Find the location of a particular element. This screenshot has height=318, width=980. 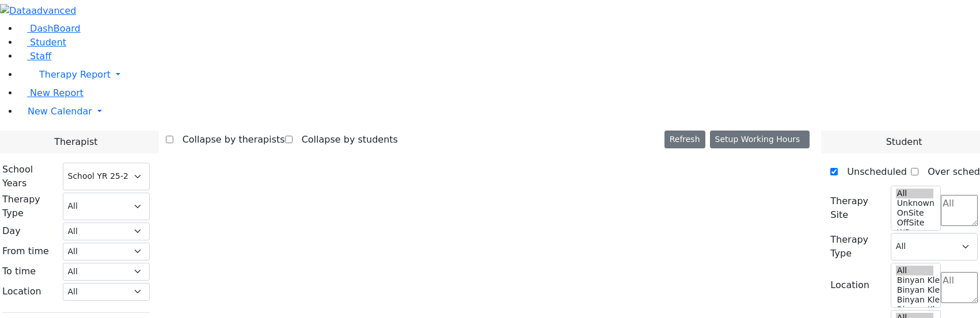

option: Binyan Klein 5 is located at coordinates (915, 280).